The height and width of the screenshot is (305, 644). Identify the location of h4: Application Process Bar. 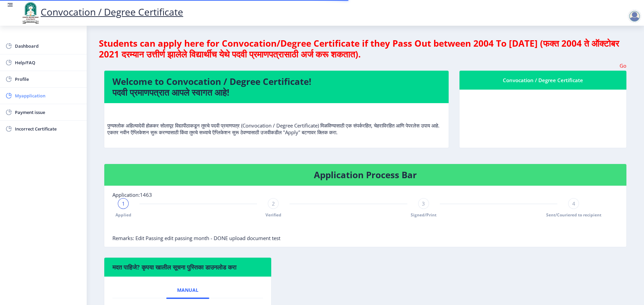
(365, 175).